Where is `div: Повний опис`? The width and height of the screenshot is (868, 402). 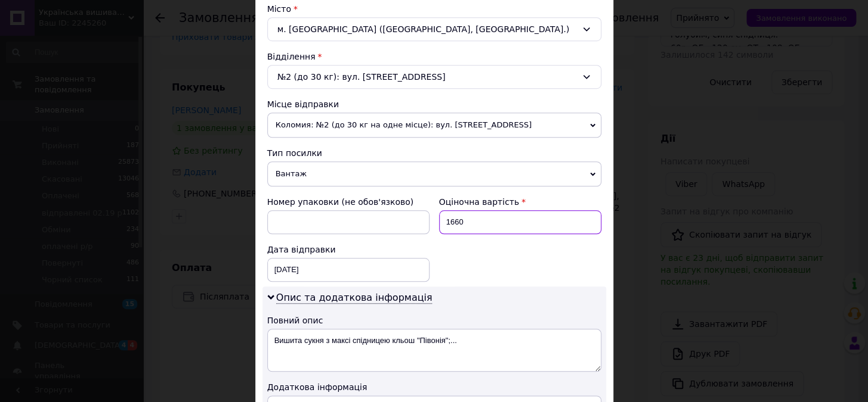 div: Повний опис is located at coordinates (434, 321).